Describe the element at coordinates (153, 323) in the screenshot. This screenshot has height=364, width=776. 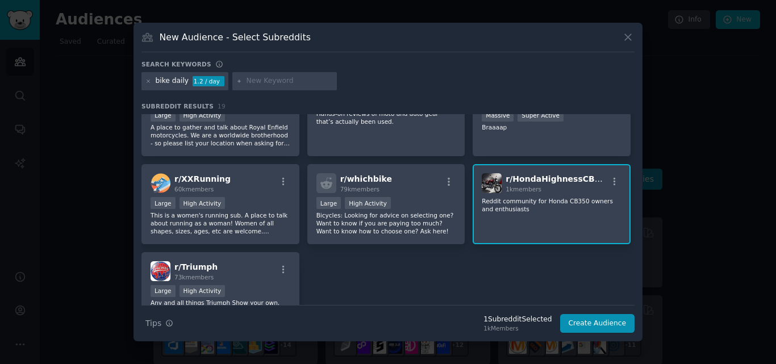
I see `span: Tips` at that location.